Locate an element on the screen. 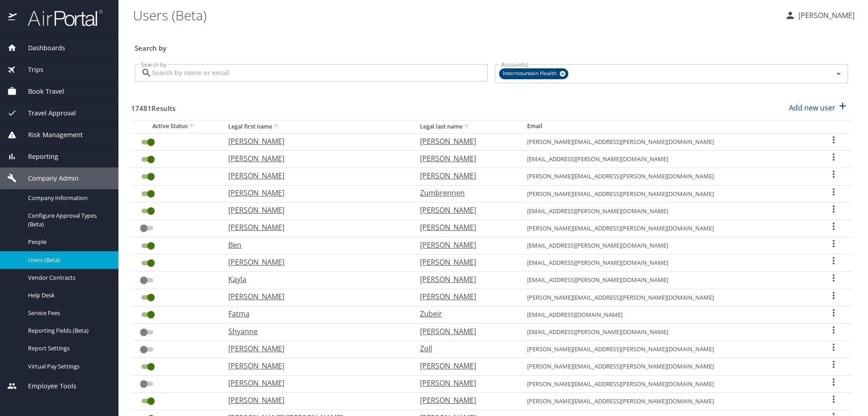  span: Help Desk is located at coordinates (68, 295).